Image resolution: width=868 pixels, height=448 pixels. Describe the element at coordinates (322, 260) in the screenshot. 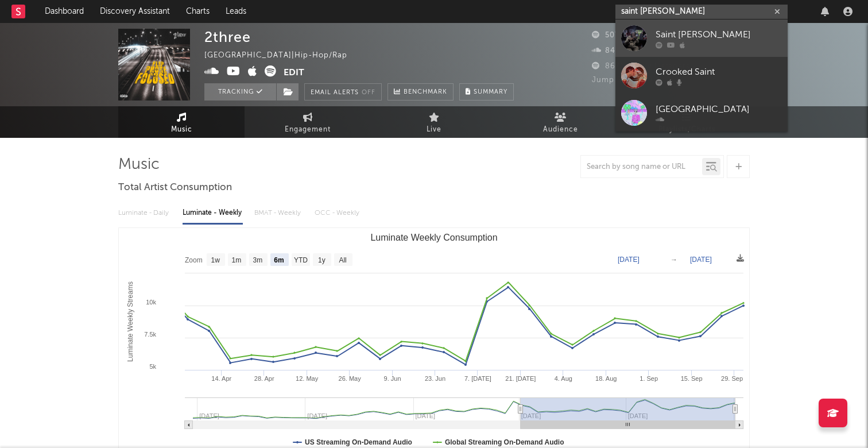

I see `text: 1y` at that location.